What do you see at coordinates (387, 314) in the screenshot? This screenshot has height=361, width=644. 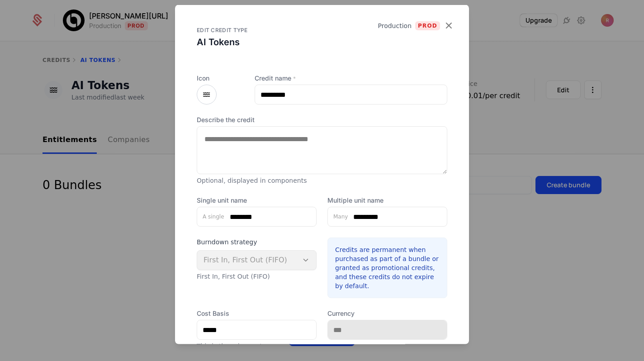 I see `label: Currency` at bounding box center [387, 314].